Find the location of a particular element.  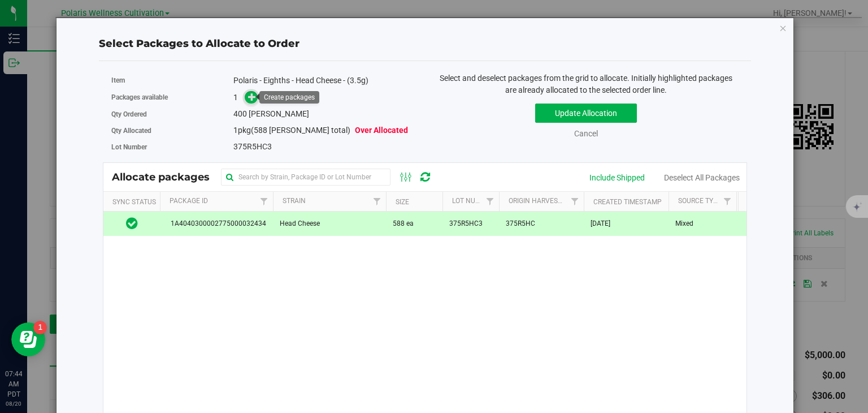

span: Head Cheese is located at coordinates (299, 224).